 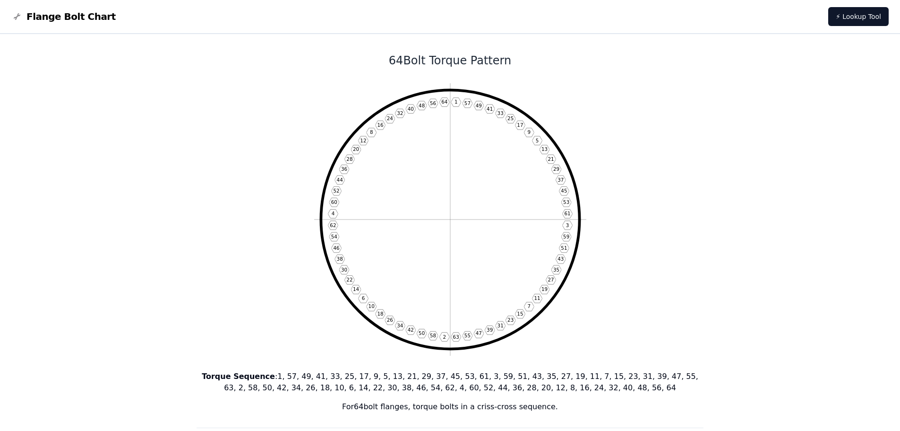 I want to click on h1: 64 Bolt Torque Pattern, so click(x=450, y=61).